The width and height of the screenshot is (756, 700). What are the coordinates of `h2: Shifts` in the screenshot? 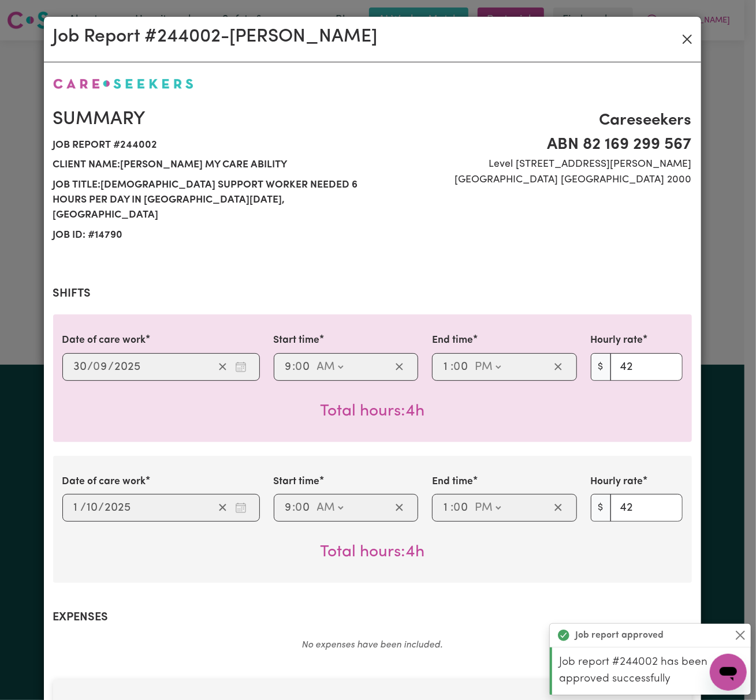 It's located at (373, 294).